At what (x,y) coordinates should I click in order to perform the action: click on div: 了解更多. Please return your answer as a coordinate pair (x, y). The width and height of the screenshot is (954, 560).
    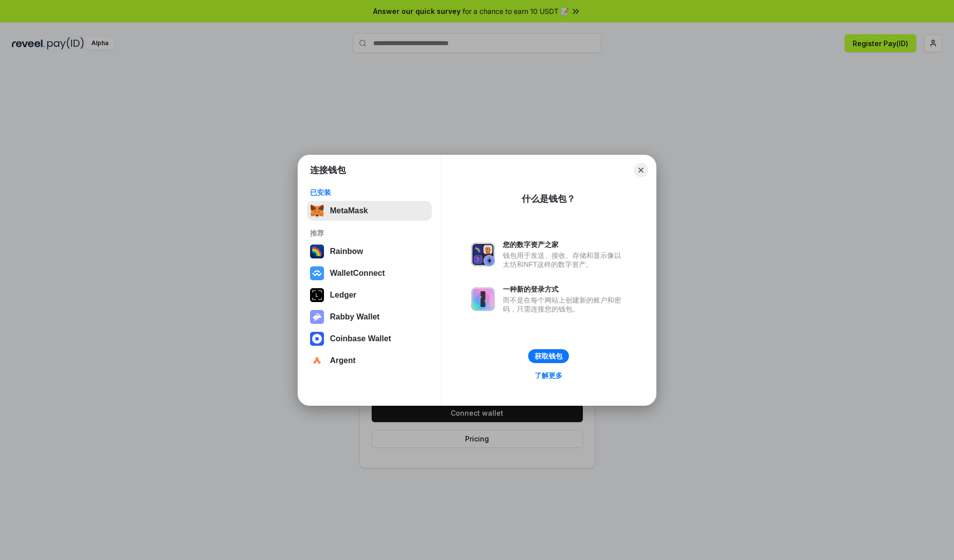
    Looking at the image, I should click on (548, 375).